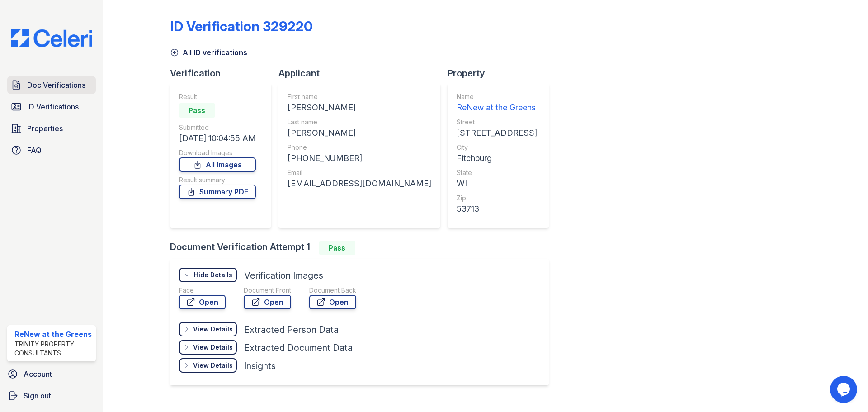  I want to click on a: Summary PDF, so click(218, 192).